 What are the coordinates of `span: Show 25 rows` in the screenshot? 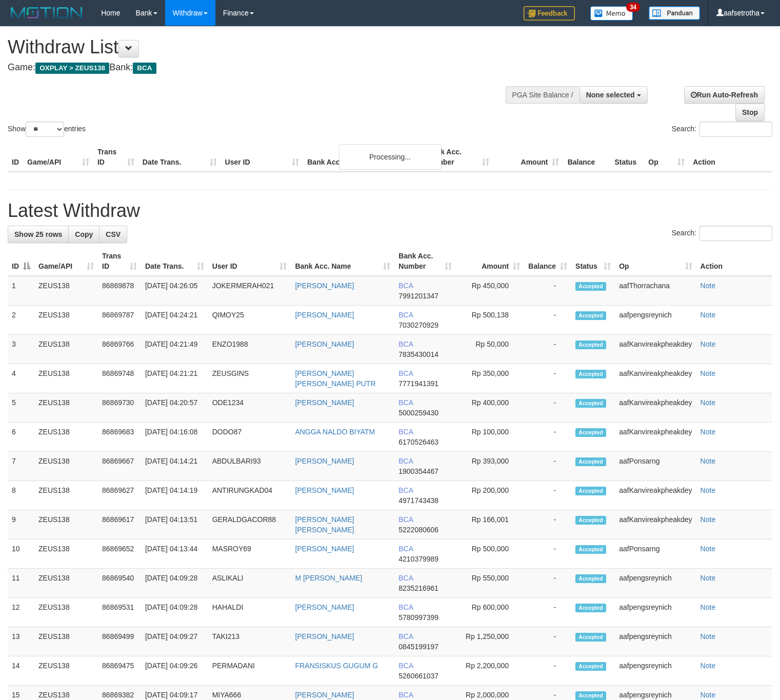 It's located at (38, 234).